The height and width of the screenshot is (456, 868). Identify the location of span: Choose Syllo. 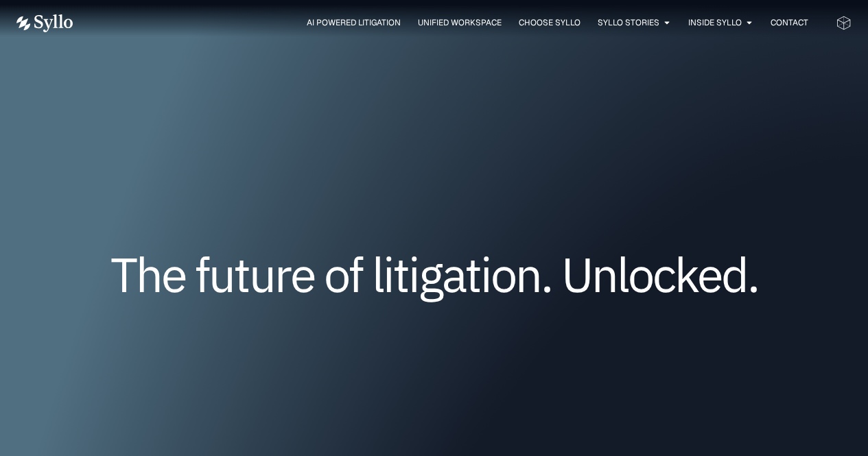
(549, 23).